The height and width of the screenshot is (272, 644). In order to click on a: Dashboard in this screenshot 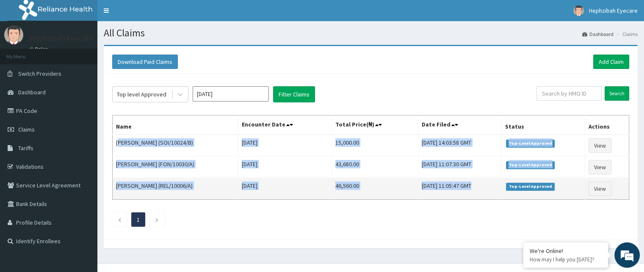, I will do `click(598, 34)`.